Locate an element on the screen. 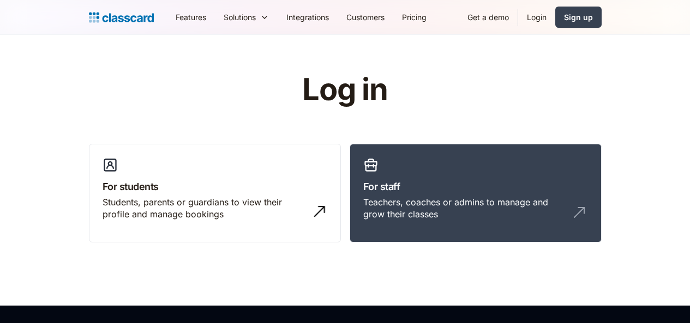  h1: Log in is located at coordinates (345, 90).